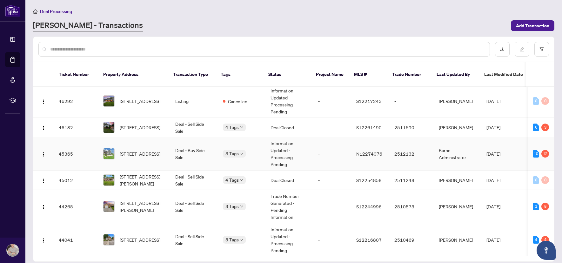 The image size is (562, 263). What do you see at coordinates (13, 10) in the screenshot?
I see `img: logo` at bounding box center [13, 10].